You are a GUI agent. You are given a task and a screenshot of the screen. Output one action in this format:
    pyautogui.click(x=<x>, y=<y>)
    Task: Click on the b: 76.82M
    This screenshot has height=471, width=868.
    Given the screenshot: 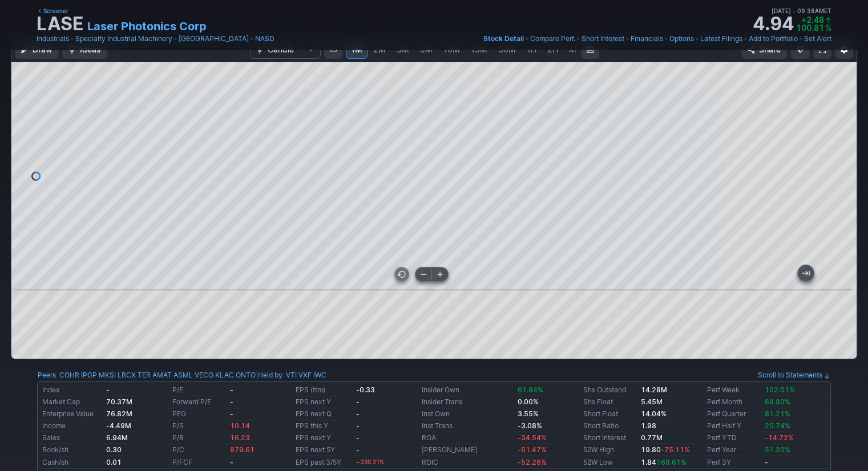 What is the action you would take?
    pyautogui.click(x=119, y=414)
    